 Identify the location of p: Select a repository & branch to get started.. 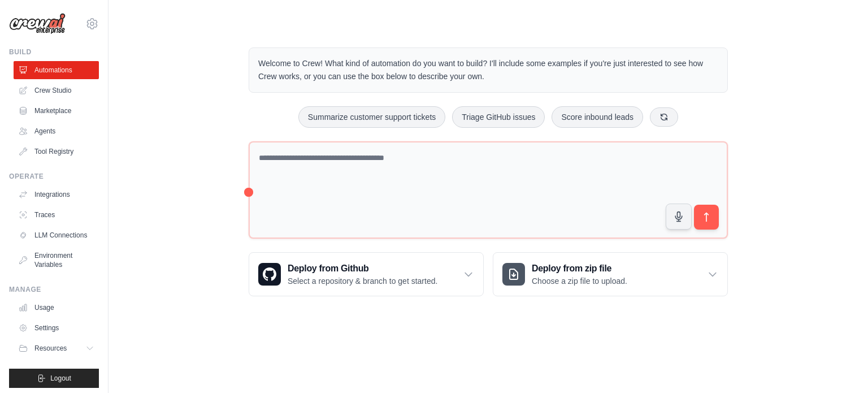
(362, 281).